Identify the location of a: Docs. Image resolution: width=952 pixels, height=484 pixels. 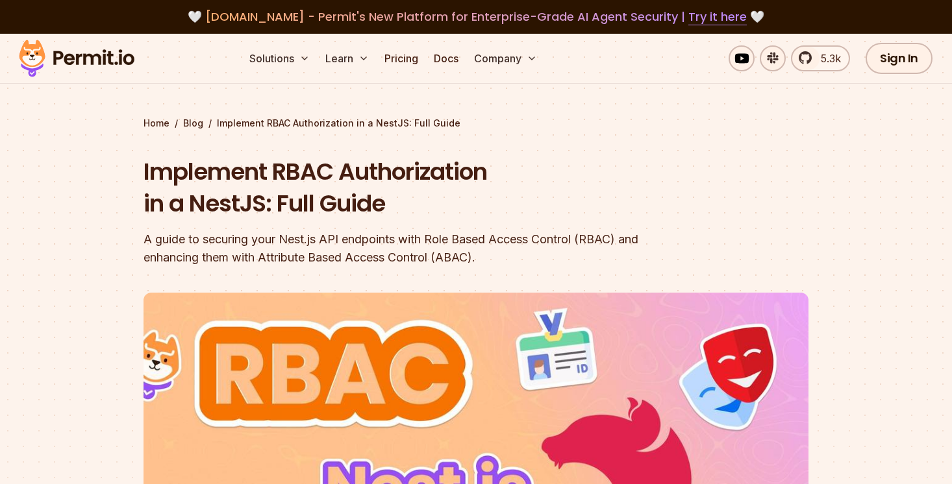
(446, 58).